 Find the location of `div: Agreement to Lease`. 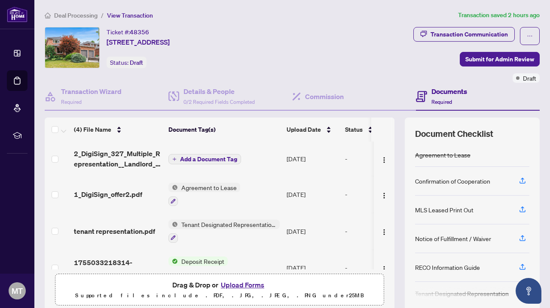

div: Agreement to Lease is located at coordinates (442, 155).